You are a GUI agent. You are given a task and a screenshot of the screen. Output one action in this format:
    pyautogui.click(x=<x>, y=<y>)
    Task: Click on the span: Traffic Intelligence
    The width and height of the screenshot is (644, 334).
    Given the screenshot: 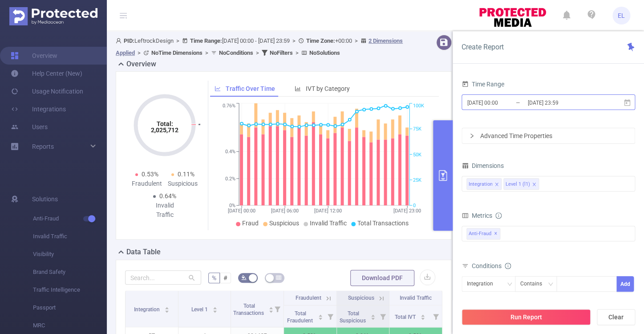 What is the action you would take?
    pyautogui.click(x=70, y=290)
    